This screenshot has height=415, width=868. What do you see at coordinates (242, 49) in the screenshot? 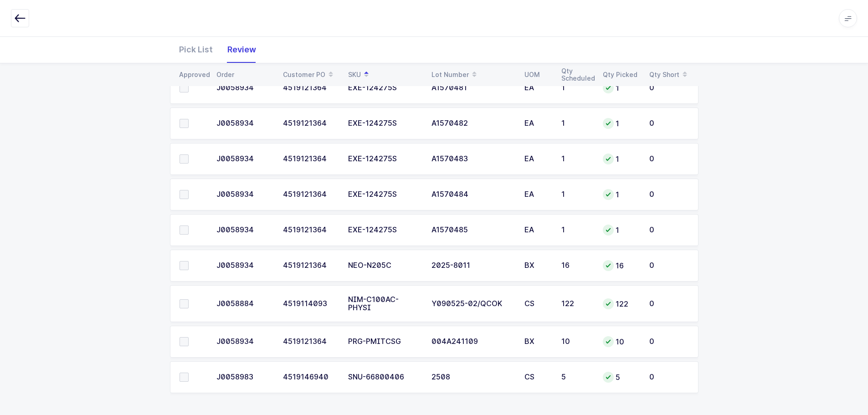
I see `div: Review` at bounding box center [242, 49].